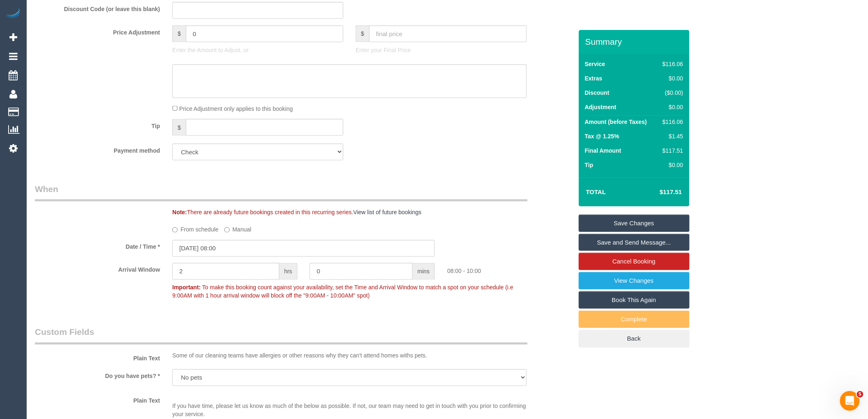  What do you see at coordinates (281, 192) in the screenshot?
I see `legend: When` at bounding box center [281, 192].